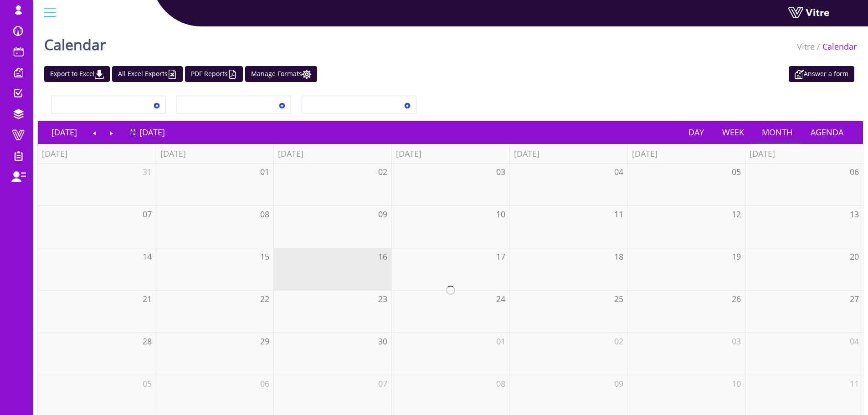  Describe the element at coordinates (147, 74) in the screenshot. I see `a: All Excel Exports` at that location.